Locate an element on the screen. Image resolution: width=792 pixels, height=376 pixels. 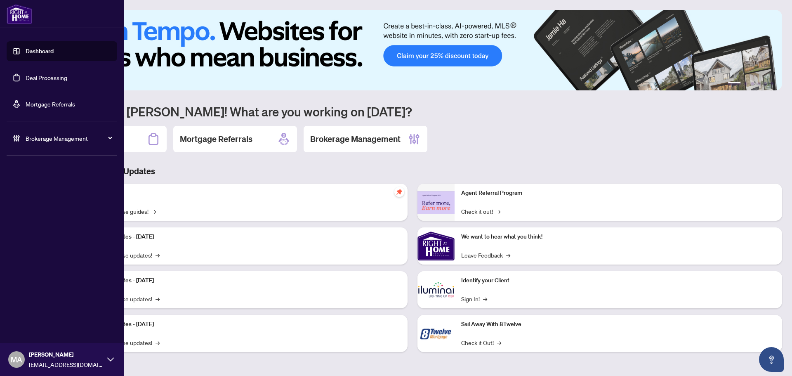
p: Agent Referral Program is located at coordinates (618, 193).